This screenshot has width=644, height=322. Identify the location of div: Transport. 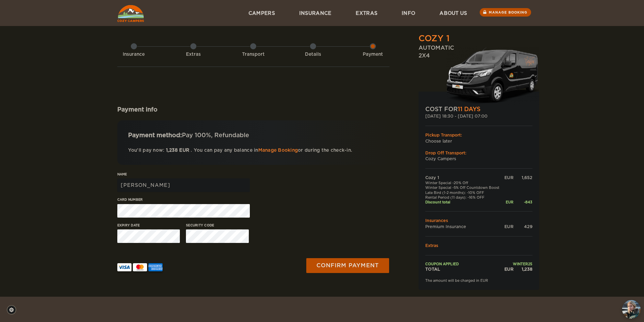
(253, 54).